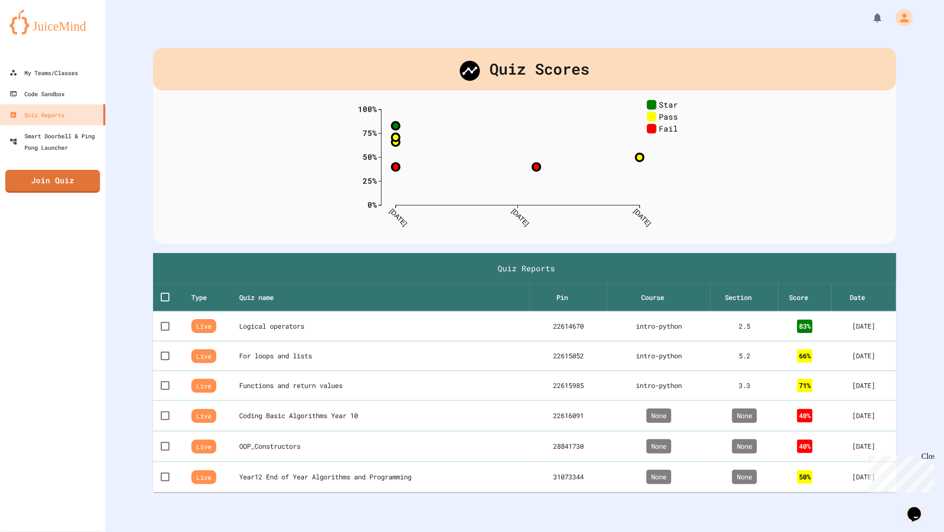 This screenshot has width=944, height=532. I want to click on th: Coding Basic Algorithms Year 10, so click(384, 416).